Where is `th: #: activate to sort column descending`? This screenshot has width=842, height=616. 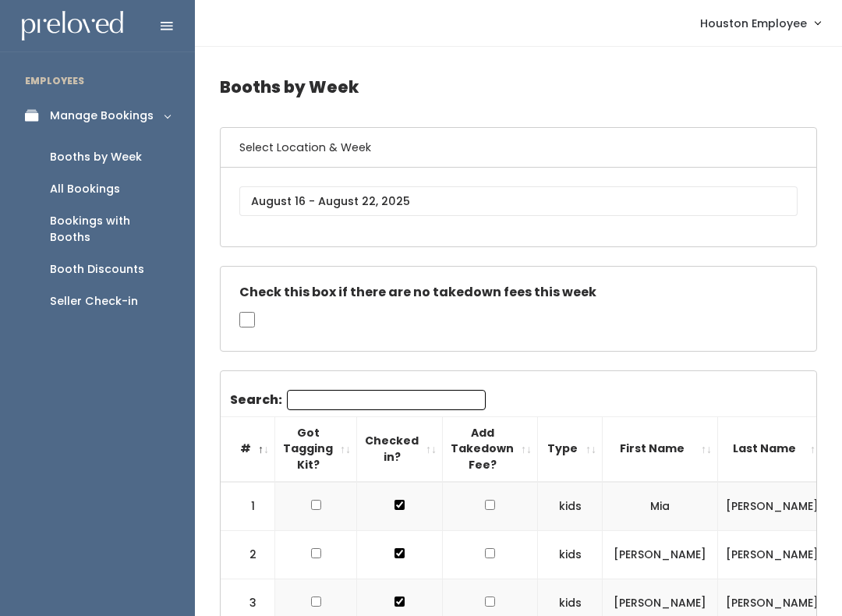
th: #: activate to sort column descending is located at coordinates (248, 448).